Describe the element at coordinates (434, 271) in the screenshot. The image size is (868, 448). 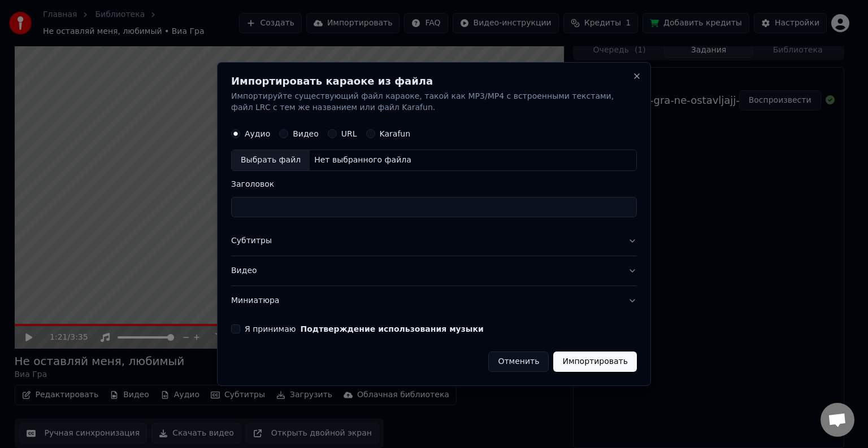
I see `button: Видео` at that location.